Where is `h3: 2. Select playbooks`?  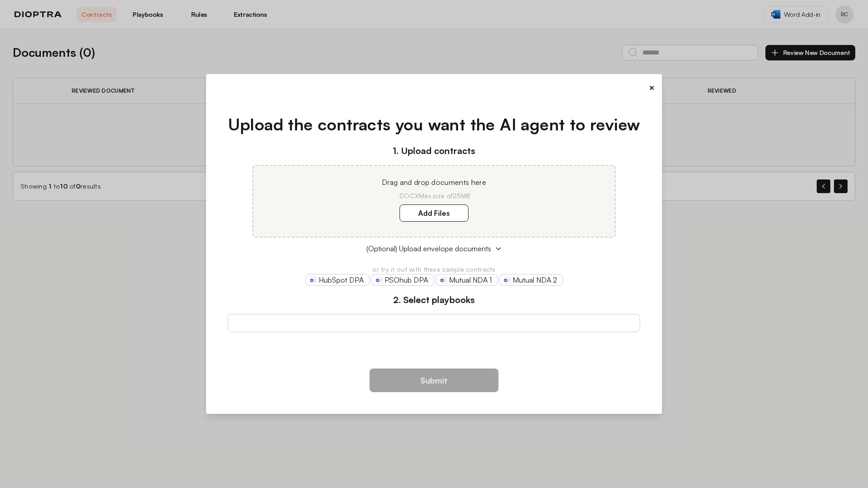 h3: 2. Select playbooks is located at coordinates (434, 300).